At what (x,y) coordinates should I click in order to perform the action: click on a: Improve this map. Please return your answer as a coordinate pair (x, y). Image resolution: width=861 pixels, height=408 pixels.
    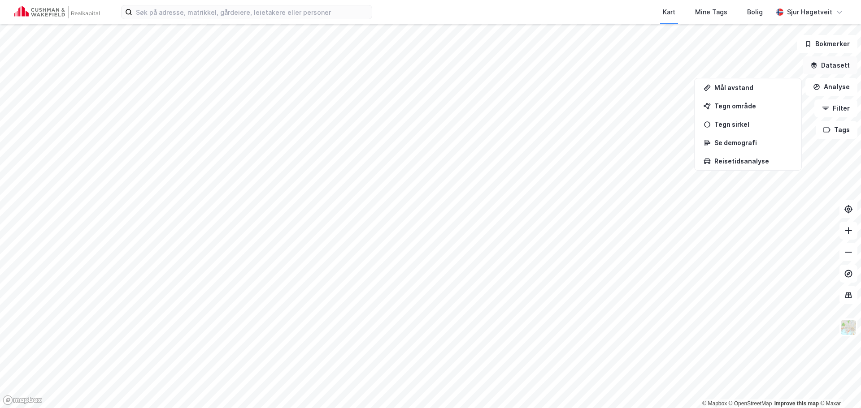
    Looking at the image, I should click on (796, 404).